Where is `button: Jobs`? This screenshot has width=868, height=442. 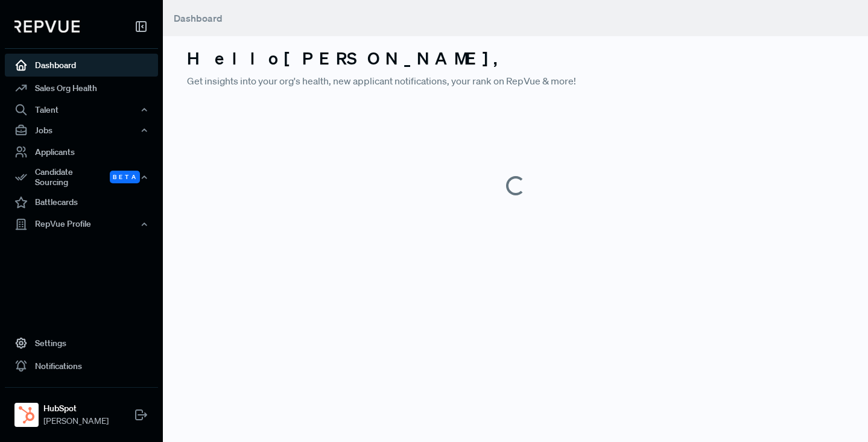 button: Jobs is located at coordinates (81, 130).